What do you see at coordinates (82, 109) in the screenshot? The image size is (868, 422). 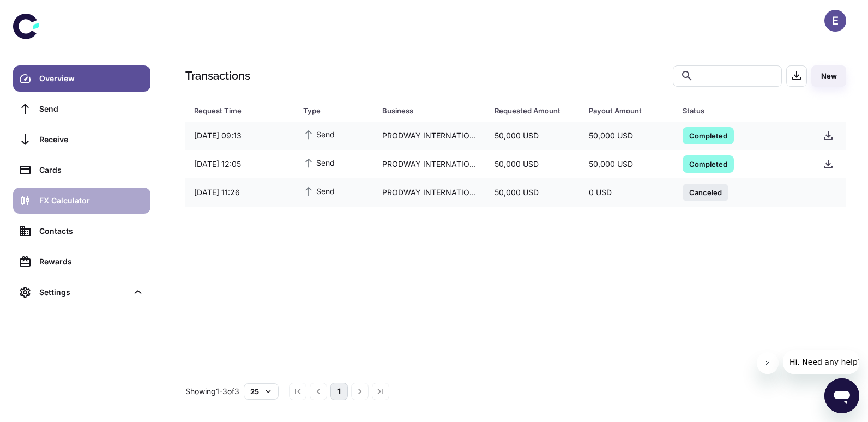 I see `a: Send` at bounding box center [82, 109].